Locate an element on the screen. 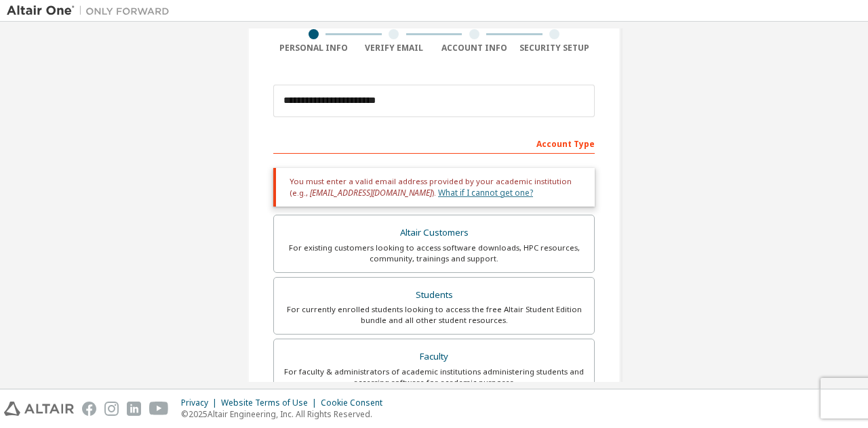 Image resolution: width=868 pixels, height=428 pixels. img: Altair One is located at coordinates (92, 11).